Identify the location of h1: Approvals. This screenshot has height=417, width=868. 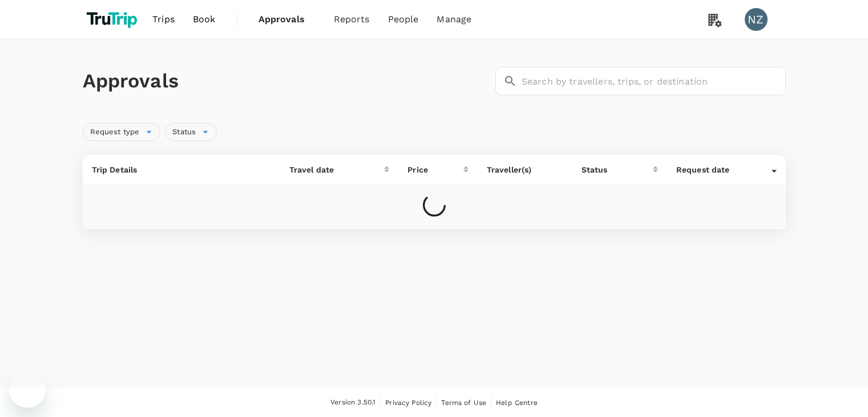
(287, 81).